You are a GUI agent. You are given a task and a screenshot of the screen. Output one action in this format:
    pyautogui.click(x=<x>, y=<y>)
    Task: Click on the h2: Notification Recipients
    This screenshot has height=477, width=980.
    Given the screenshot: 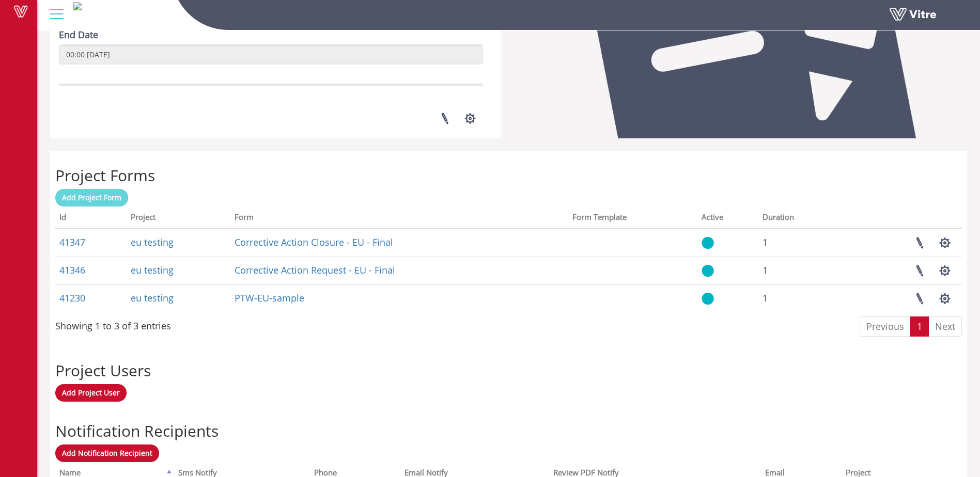 What is the action you would take?
    pyautogui.click(x=508, y=431)
    